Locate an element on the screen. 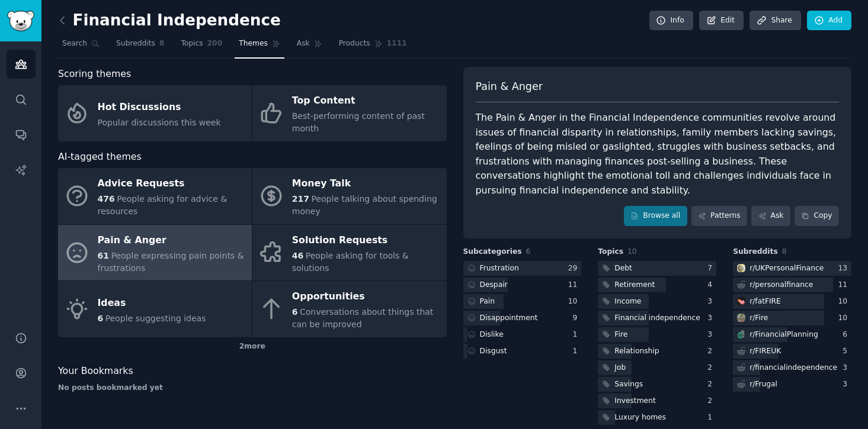 The height and width of the screenshot is (429, 868). div: Relationship is located at coordinates (636, 351).